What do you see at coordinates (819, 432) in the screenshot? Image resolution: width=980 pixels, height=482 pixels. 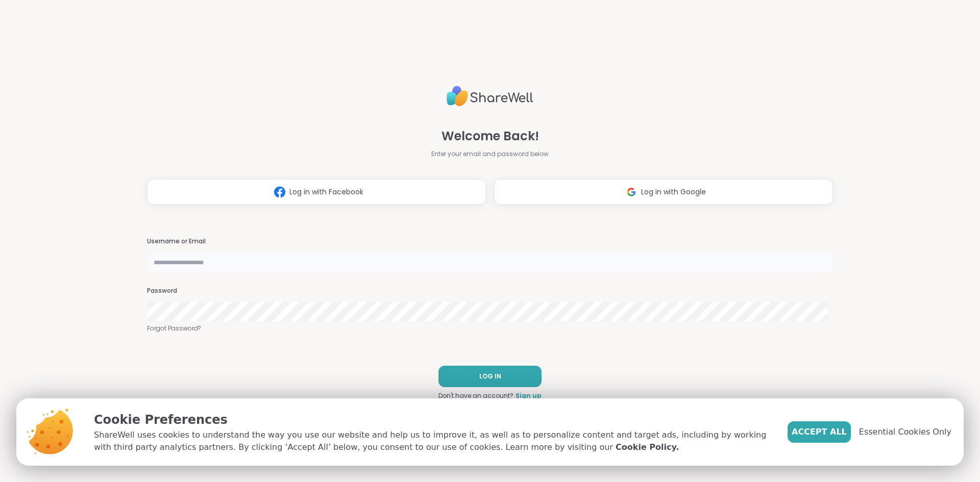 I see `button: Accept All` at bounding box center [819, 432].